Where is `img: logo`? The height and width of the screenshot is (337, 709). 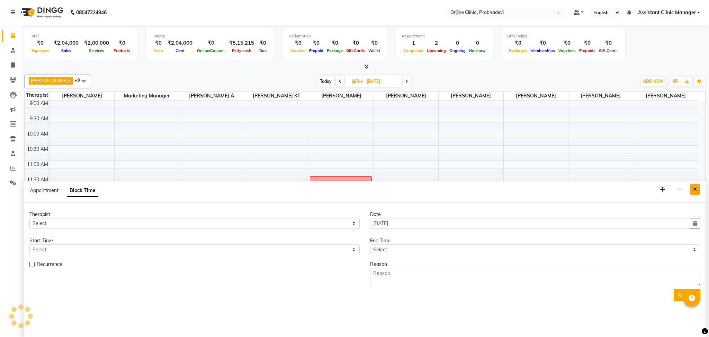
img: logo is located at coordinates (41, 12).